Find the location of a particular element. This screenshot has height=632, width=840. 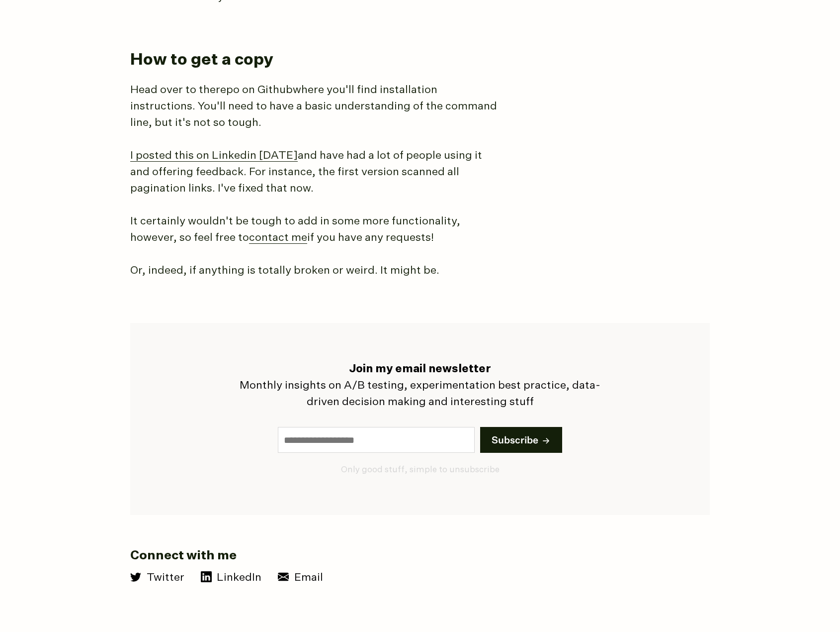

p: and have had a lot of people using it and offering feedback. For instance, the first version scan... is located at coordinates (317, 172).